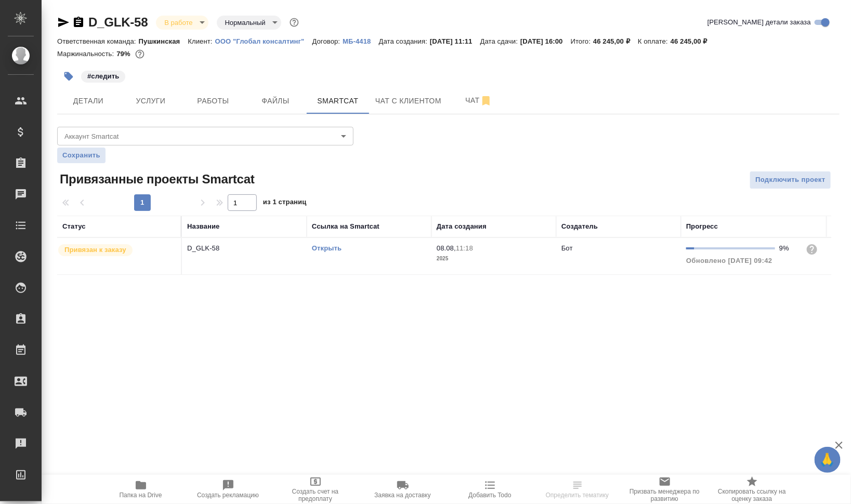 The width and height of the screenshot is (851, 504). What do you see at coordinates (580, 226) in the screenshot?
I see `div: Создатель` at bounding box center [580, 226].